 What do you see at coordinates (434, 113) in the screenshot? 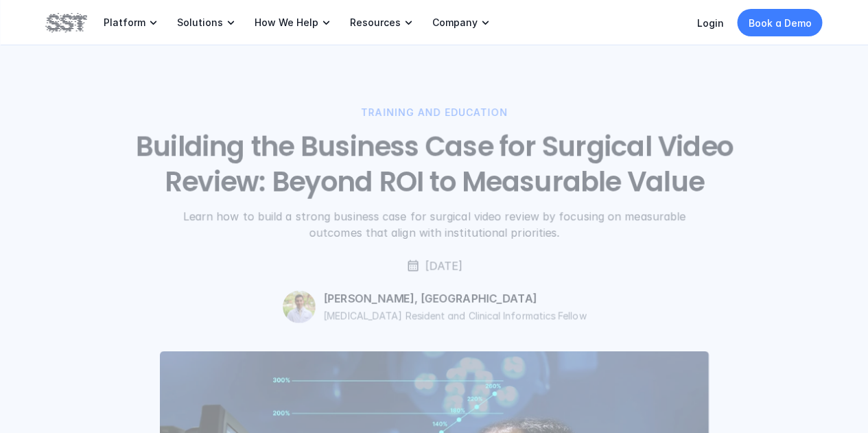
I see `p: TRAINING AND EDUCATION` at bounding box center [434, 113].